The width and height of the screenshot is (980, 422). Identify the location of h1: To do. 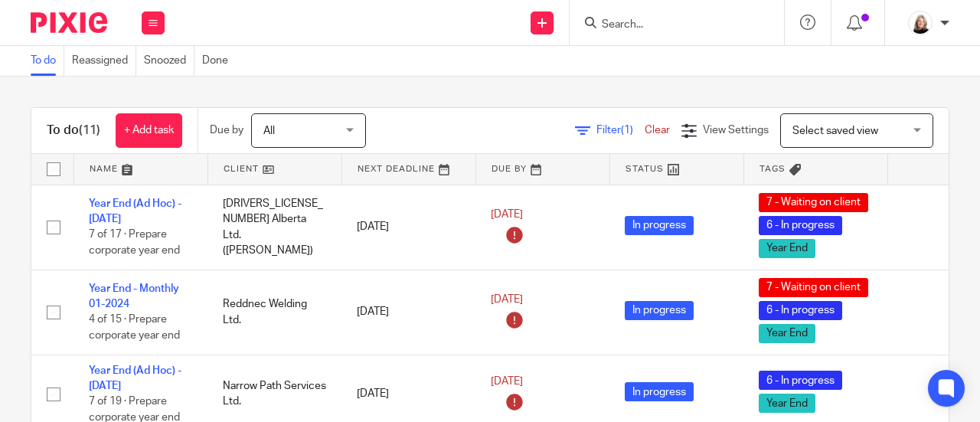
(73, 130).